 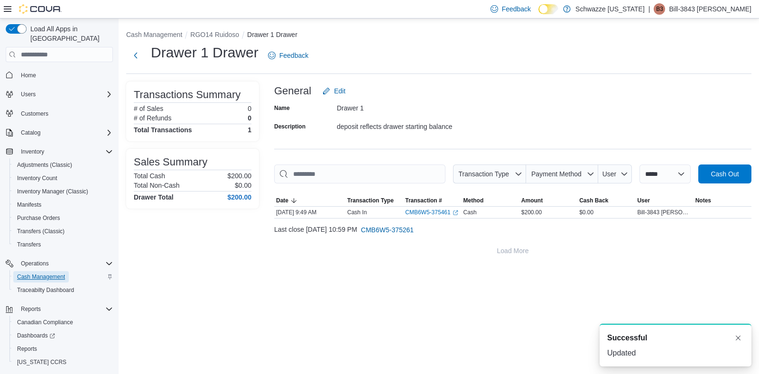 I want to click on h6: # of Sales, so click(x=148, y=109).